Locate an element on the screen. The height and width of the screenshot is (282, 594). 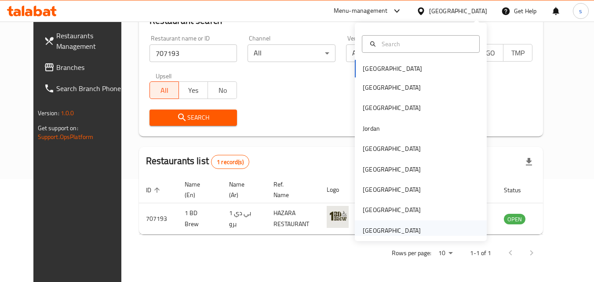
a: Branches is located at coordinates (85, 67).